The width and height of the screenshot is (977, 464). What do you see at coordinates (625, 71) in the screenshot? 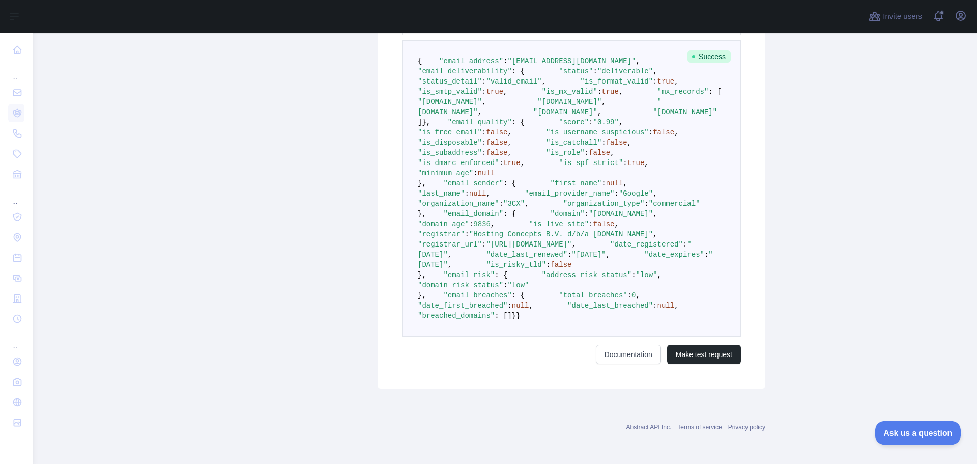
I see `span: "deliverable"` at bounding box center [625, 71].